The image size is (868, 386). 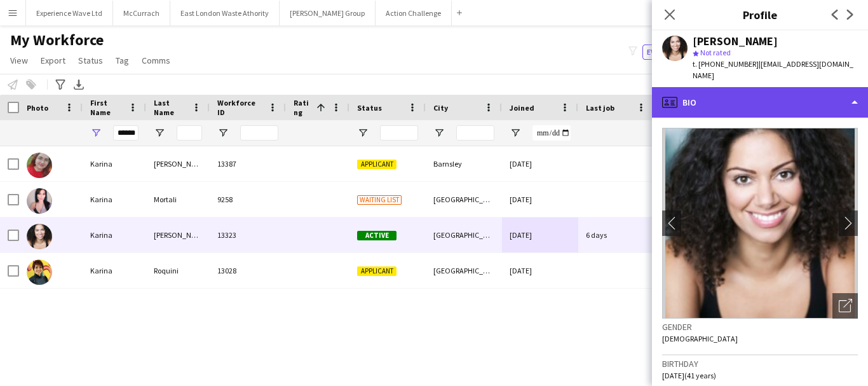 I want to click on a: Tag, so click(x=122, y=60).